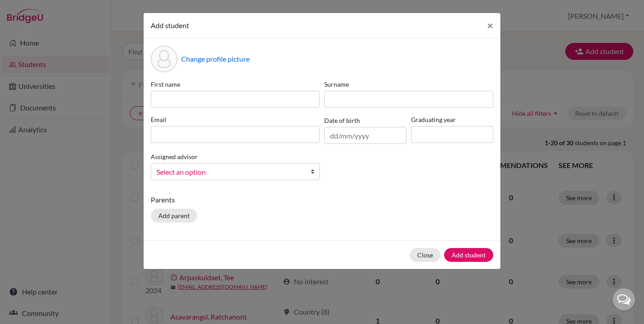  I want to click on input: dd/mm/yyyy, so click(366, 135).